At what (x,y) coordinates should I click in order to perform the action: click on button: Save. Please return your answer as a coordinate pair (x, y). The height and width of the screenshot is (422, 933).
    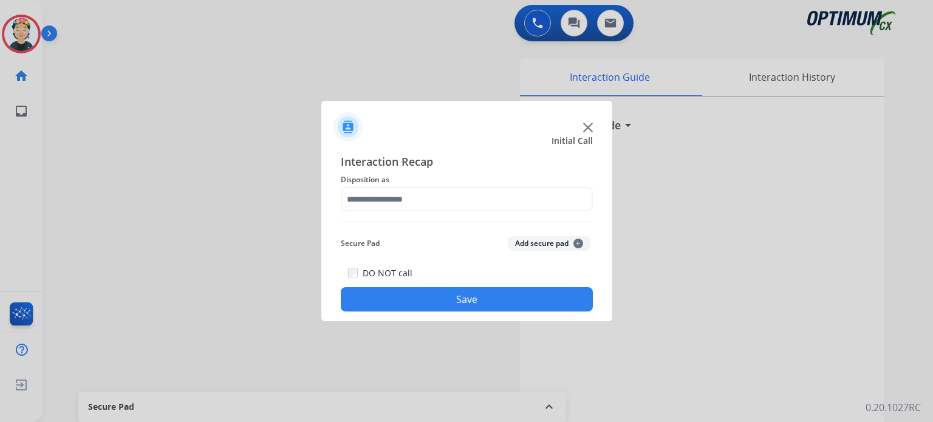
    Looking at the image, I should click on (466, 299).